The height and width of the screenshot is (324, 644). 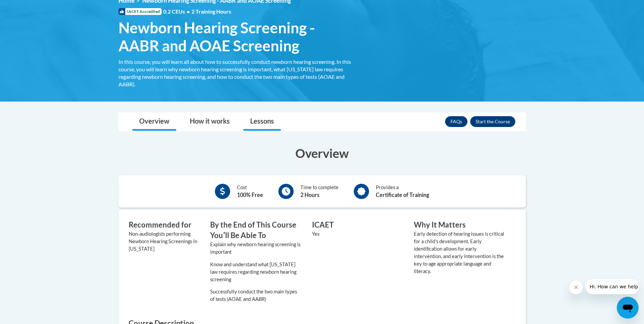 What do you see at coordinates (235, 73) in the screenshot?
I see `div: In this course, you will learn all about how to successfully conduct newborn hearing screening. I...` at bounding box center [235, 73].